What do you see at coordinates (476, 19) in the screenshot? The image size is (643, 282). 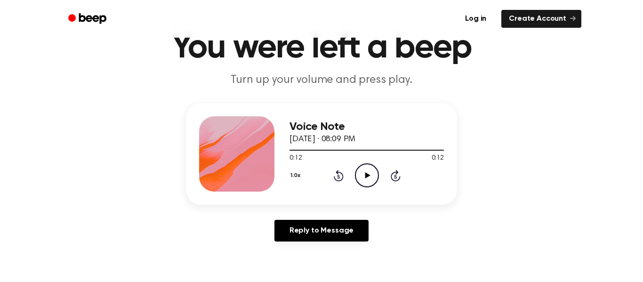 I see `a: Log in` at bounding box center [476, 19].